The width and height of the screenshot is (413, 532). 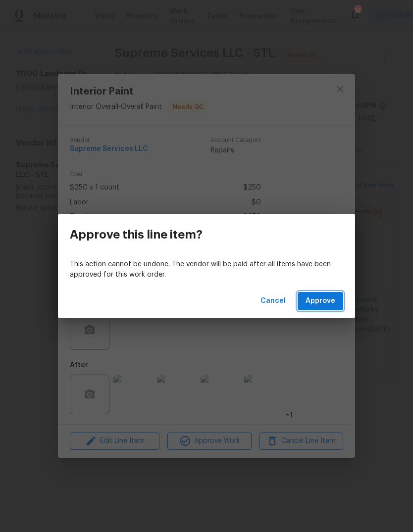 I want to click on p: This action cannot be undone. The vendor will be paid after all items have been approved for this..., so click(x=206, y=270).